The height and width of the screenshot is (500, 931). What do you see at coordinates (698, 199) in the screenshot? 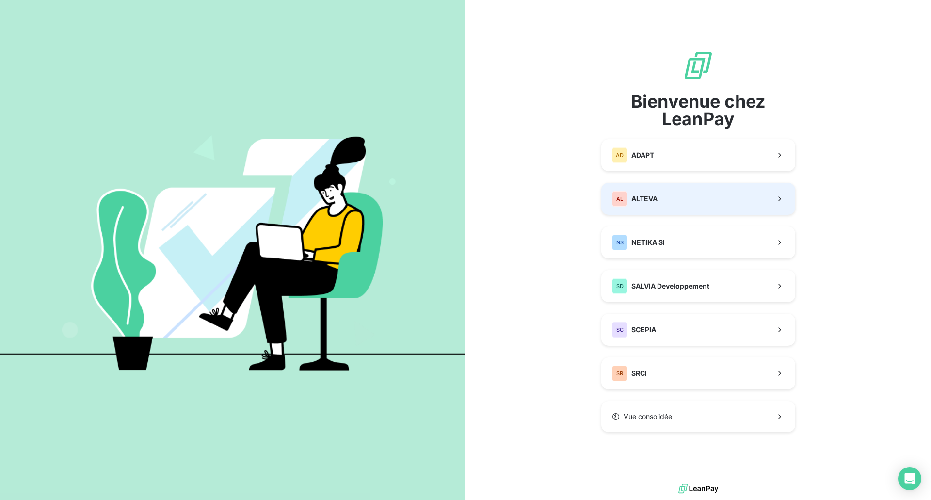
I see `button: ALALTEVA` at bounding box center [698, 199].